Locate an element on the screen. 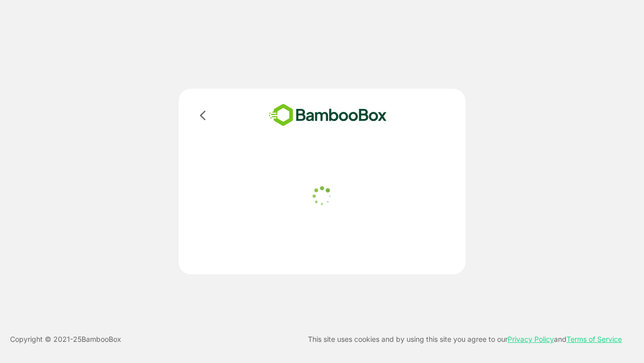  a: Terms of Service is located at coordinates (594, 339).